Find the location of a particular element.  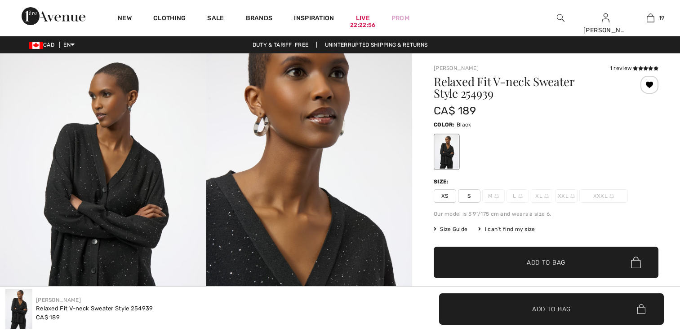

span: CAD is located at coordinates (43, 45).